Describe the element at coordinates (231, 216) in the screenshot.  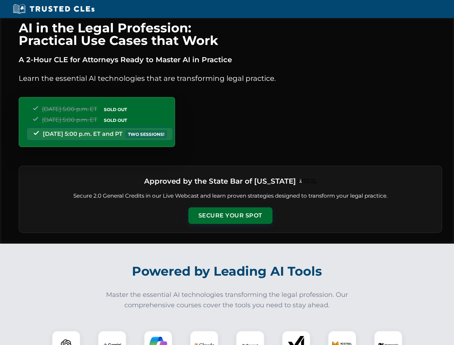
I see `button: Secure Your Spot` at that location.